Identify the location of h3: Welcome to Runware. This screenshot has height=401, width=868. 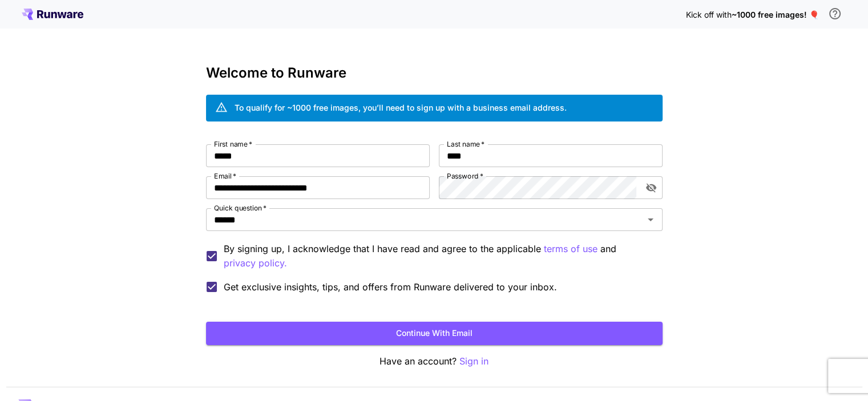
(434, 73).